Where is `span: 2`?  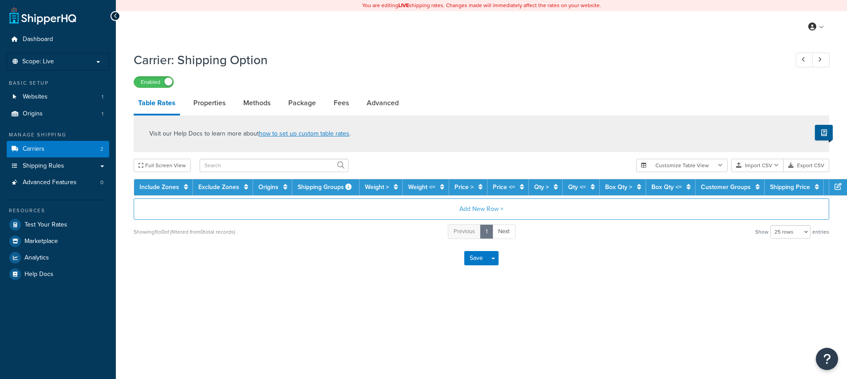 span: 2 is located at coordinates (102, 149).